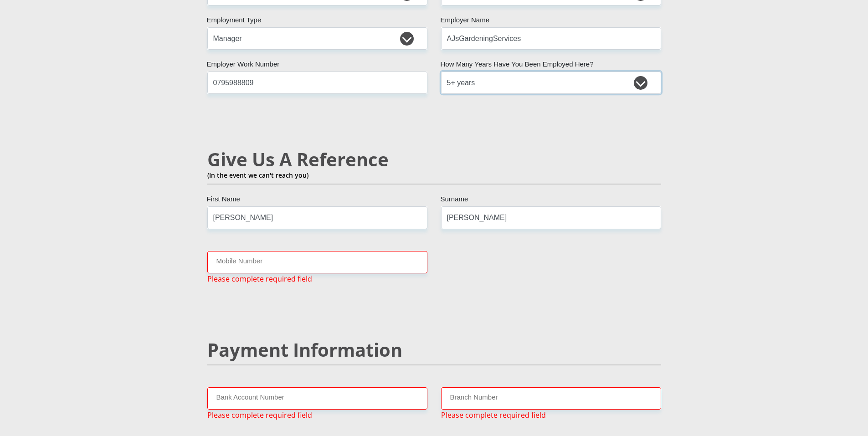  I want to click on input: Name, so click(317, 217).